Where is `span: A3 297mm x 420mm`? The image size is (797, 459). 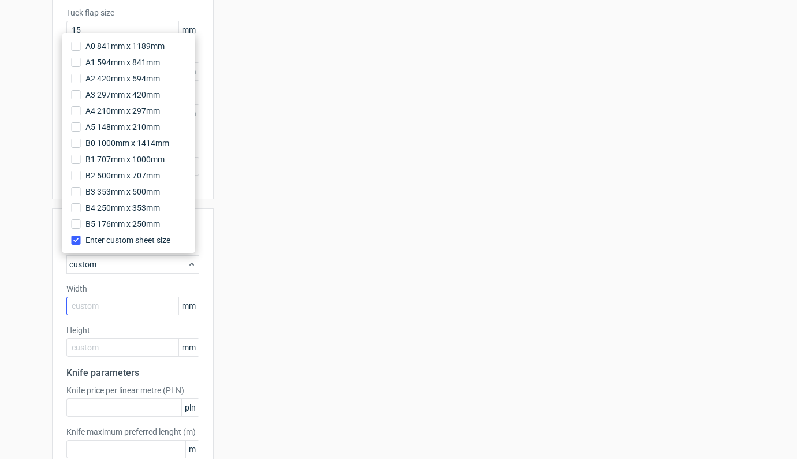
span: A3 297mm x 420mm is located at coordinates (122, 95).